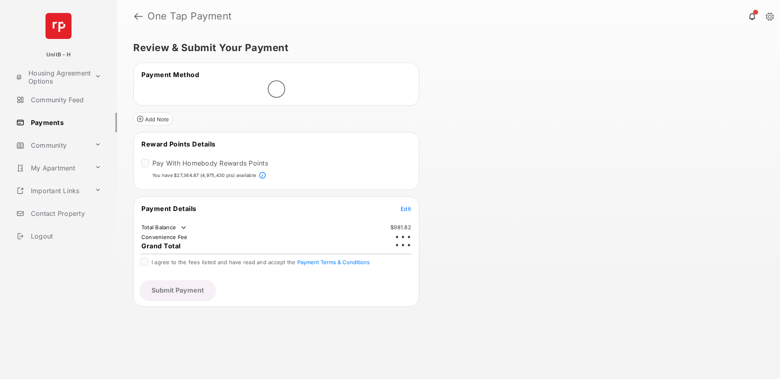 The width and height of the screenshot is (780, 379). Describe the element at coordinates (52, 77) in the screenshot. I see `a: Housing Agreement Options` at that location.